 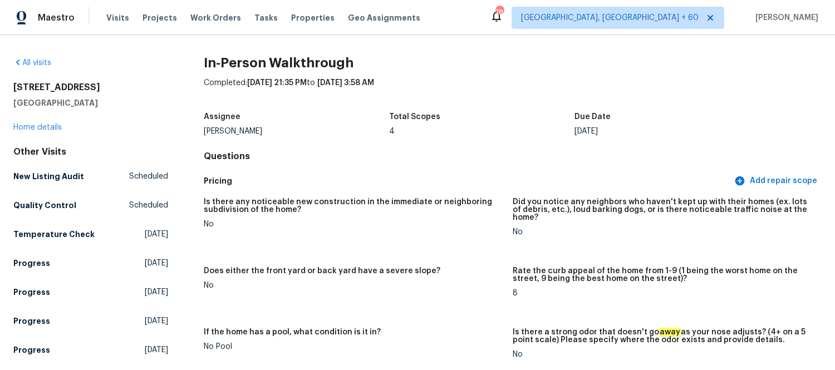 What do you see at coordinates (513, 92) in the screenshot?
I see `div: Completed: to` at bounding box center [513, 92].